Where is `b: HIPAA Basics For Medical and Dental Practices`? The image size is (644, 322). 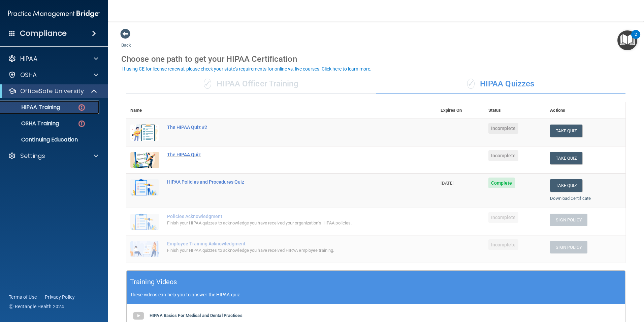
b: HIPAA Basics For Medical and Dental Practices is located at coordinates (196, 315).